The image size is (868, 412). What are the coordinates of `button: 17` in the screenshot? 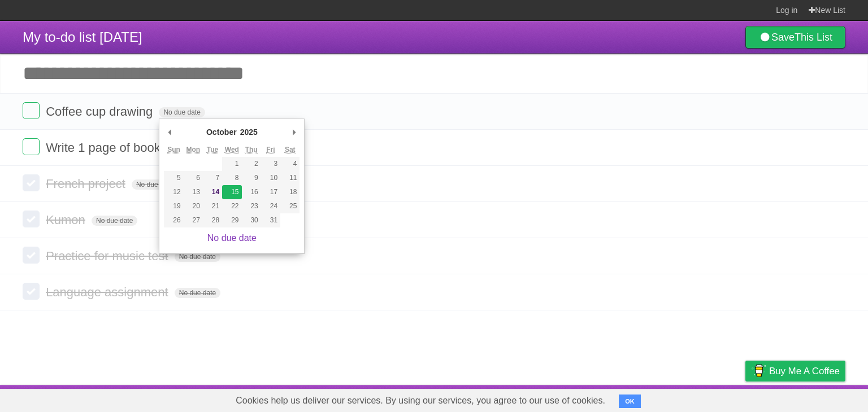 It's located at (271, 192).